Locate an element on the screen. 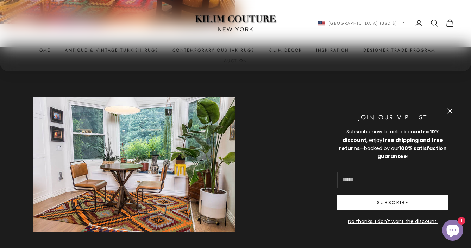 This screenshot has height=248, width=471. button: Subscribe is located at coordinates (393, 203).